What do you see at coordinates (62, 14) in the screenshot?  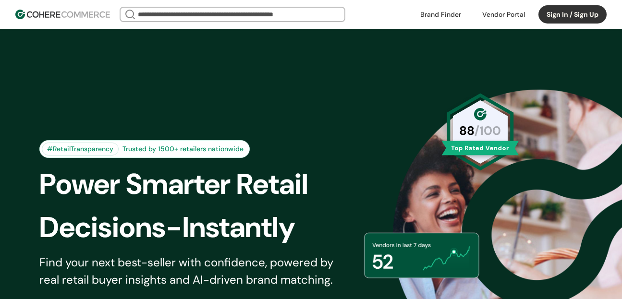 I see `img: Cohere Logo` at bounding box center [62, 14].